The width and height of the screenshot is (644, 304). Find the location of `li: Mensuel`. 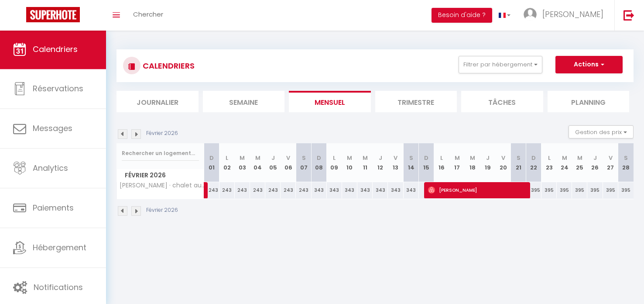

li: Mensuel is located at coordinates (330, 101).